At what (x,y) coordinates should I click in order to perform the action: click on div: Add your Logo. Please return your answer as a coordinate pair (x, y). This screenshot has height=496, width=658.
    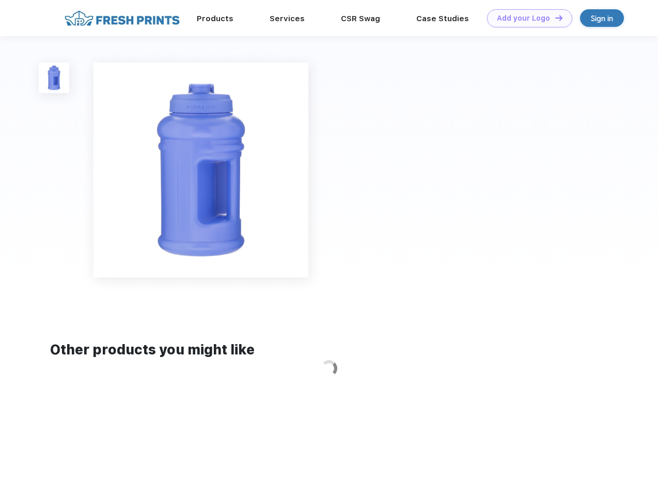
    Looking at the image, I should click on (523, 18).